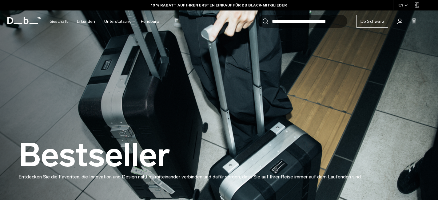 This screenshot has height=204, width=438. Describe the element at coordinates (190, 176) in the screenshot. I see `font: Entdecken Sie die Favoriten, die Innovation und Design nahtlos miteinander verbinden und dafür so...` at that location.